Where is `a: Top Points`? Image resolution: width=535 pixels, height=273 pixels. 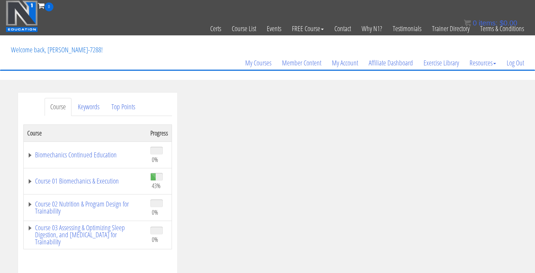 a: Top Points is located at coordinates (123, 107).